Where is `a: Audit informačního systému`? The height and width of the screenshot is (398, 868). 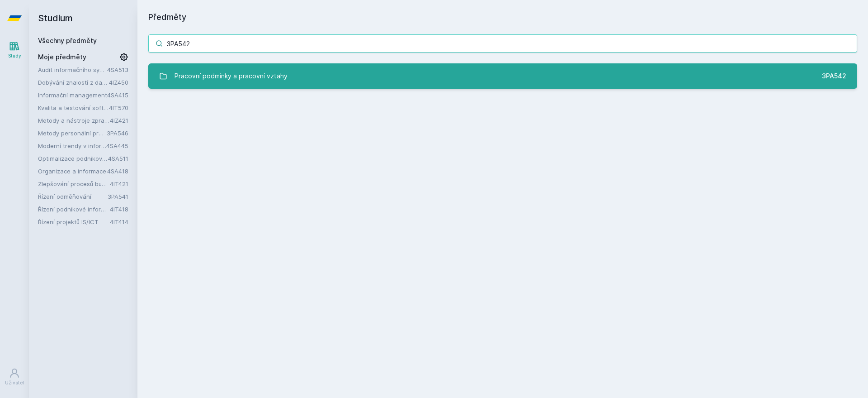 a: Audit informačního systému is located at coordinates (72, 69).